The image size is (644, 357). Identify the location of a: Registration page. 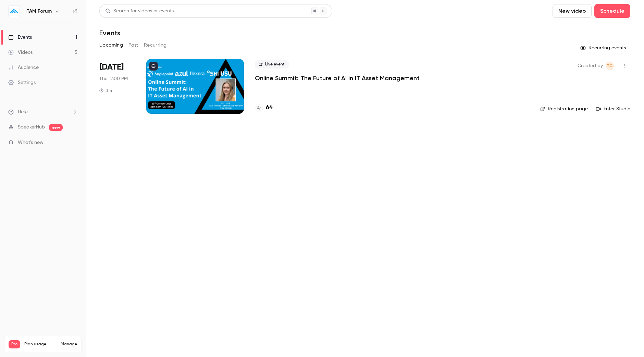
(564, 109).